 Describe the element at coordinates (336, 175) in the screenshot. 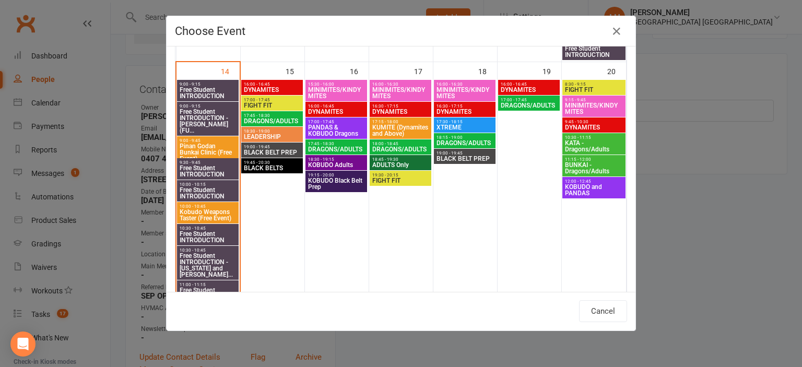

I see `span: 19:15 - 20:00` at that location.